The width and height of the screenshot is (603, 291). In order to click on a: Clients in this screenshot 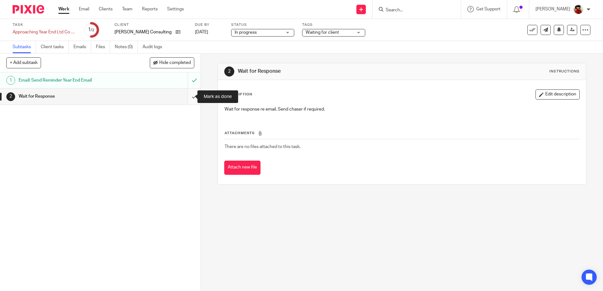, I will do `click(106, 9)`.